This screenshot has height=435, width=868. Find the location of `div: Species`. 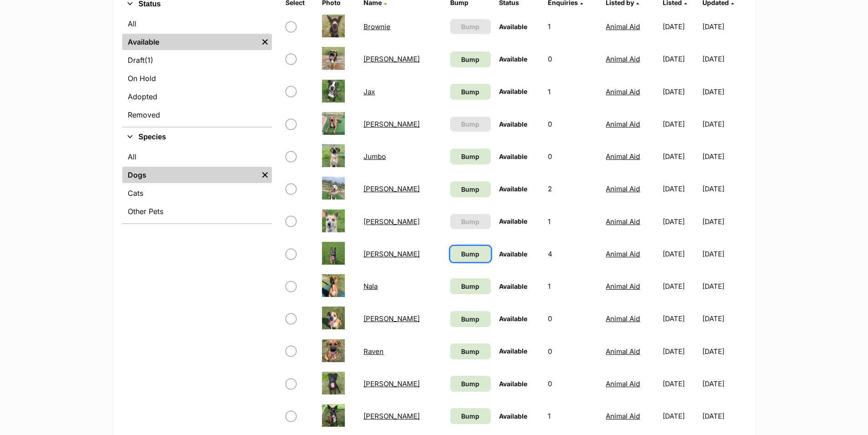

div: Species is located at coordinates (197, 185).